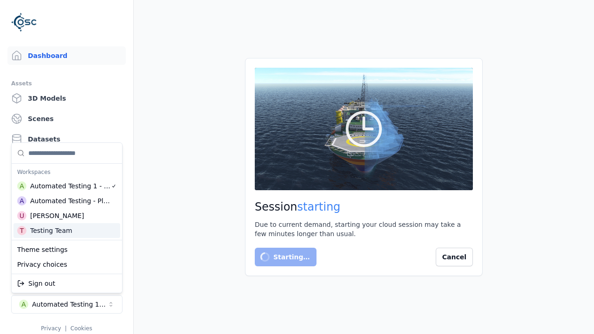 This screenshot has width=594, height=334. What do you see at coordinates (22, 216) in the screenshot?
I see `div: U` at bounding box center [22, 216].